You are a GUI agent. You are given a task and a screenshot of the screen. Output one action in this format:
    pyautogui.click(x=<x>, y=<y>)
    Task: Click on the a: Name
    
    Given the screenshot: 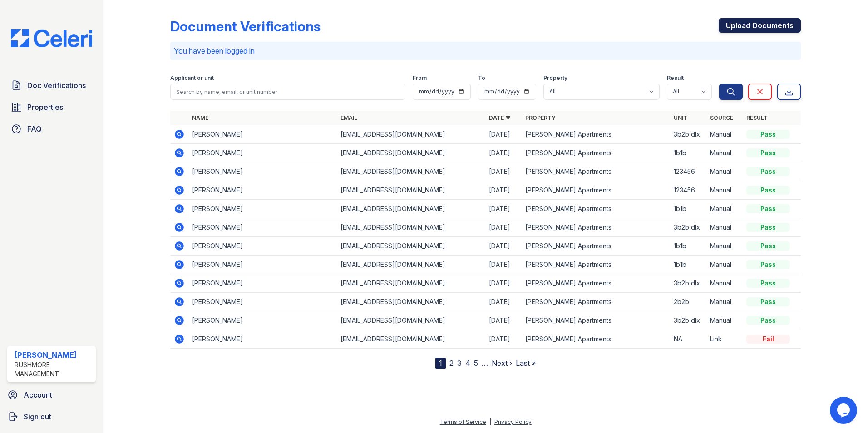 What is the action you would take?
    pyautogui.click(x=200, y=118)
    